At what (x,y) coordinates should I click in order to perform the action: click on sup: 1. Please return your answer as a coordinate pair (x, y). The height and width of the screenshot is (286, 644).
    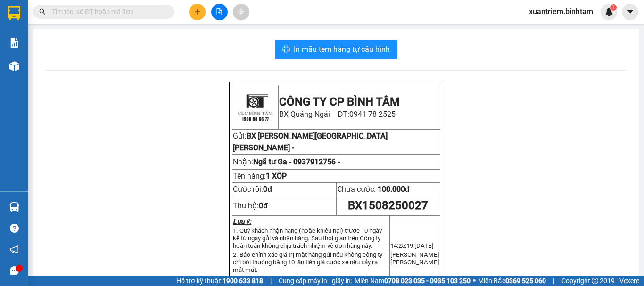
    Looking at the image, I should click on (614, 8).